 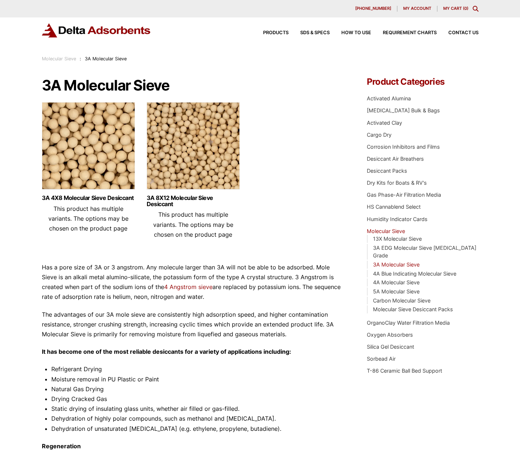 What do you see at coordinates (402, 300) in the screenshot?
I see `a: Carbon Molecular Sieve` at bounding box center [402, 300].